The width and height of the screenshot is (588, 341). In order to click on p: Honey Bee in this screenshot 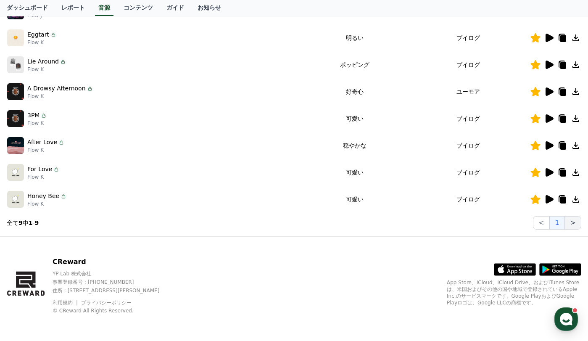, I will do `click(43, 196)`.